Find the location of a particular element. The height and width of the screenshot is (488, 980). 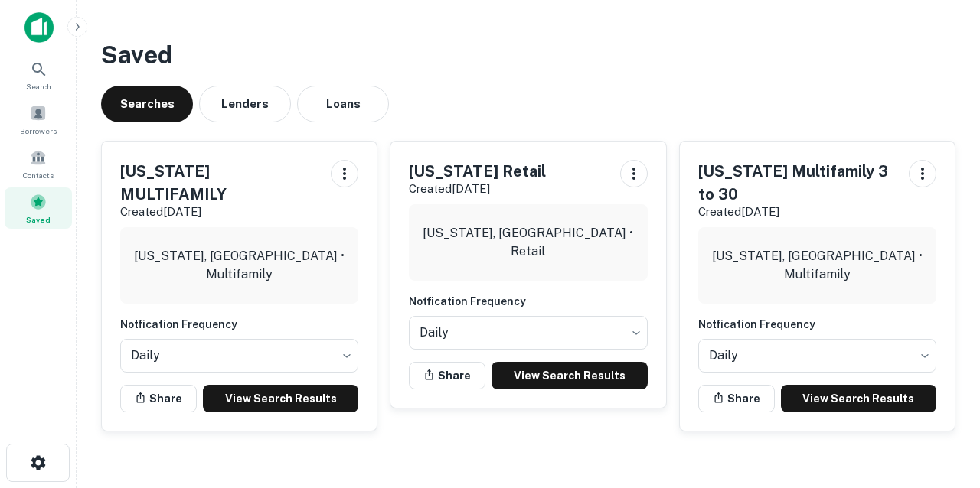

img: capitalize-icon.png is located at coordinates (39, 27).